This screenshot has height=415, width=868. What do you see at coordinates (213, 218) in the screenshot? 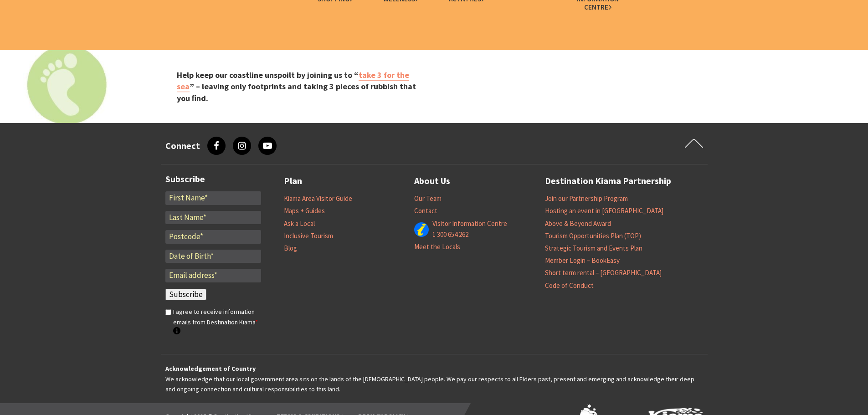
I see `input: Last Name*` at bounding box center [213, 218].